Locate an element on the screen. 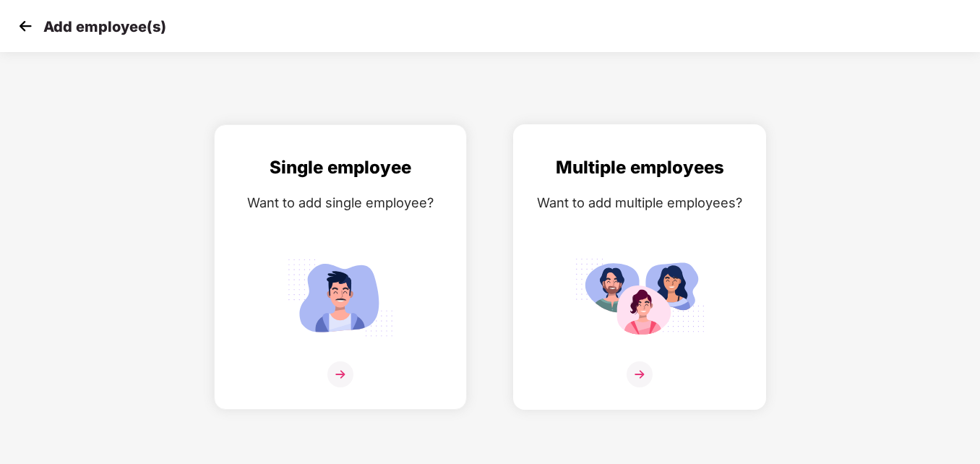 Image resolution: width=980 pixels, height=464 pixels. div: Want to add multiple employees? is located at coordinates (639, 202).